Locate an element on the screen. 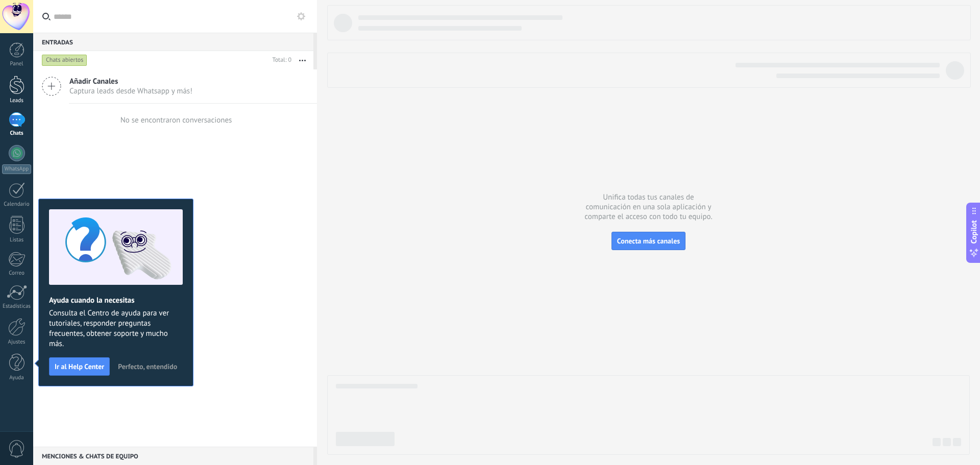  div: Estadísticas is located at coordinates (17, 307).